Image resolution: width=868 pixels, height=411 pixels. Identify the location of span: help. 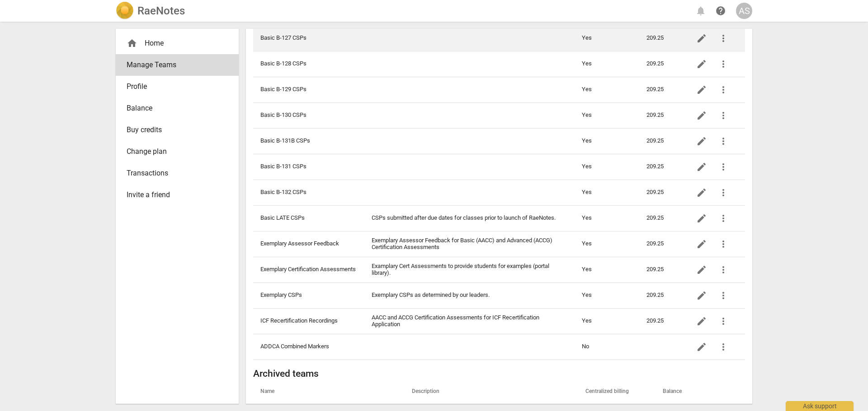
(720, 10).